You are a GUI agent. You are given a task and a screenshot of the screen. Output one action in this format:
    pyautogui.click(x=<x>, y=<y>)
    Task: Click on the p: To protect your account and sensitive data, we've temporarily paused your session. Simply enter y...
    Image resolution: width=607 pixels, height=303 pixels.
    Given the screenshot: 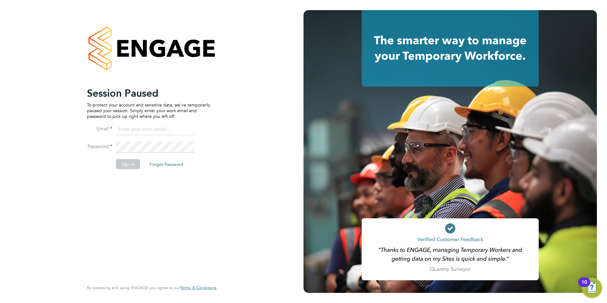 What is the action you would take?
    pyautogui.click(x=149, y=110)
    